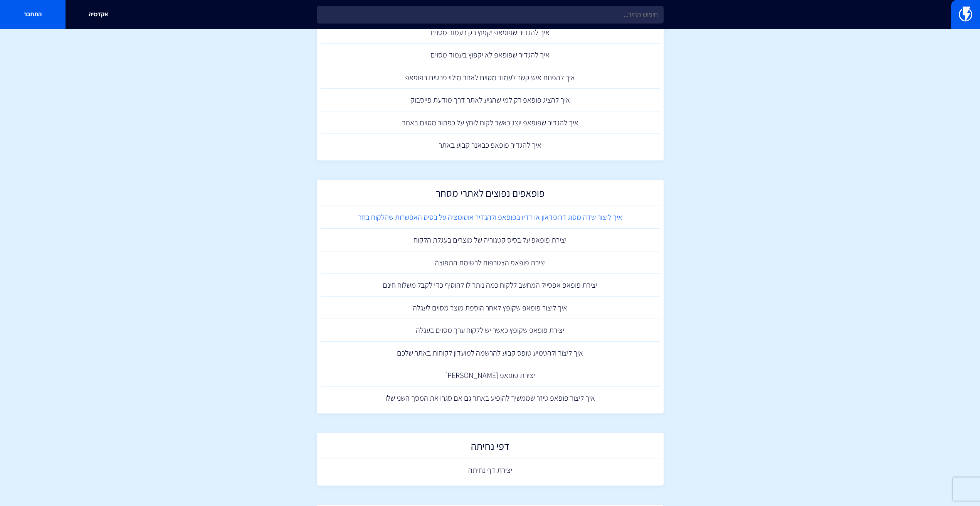 The image size is (980, 506). What do you see at coordinates (490, 448) in the screenshot?
I see `h2: דפי נחיתה` at bounding box center [490, 448].